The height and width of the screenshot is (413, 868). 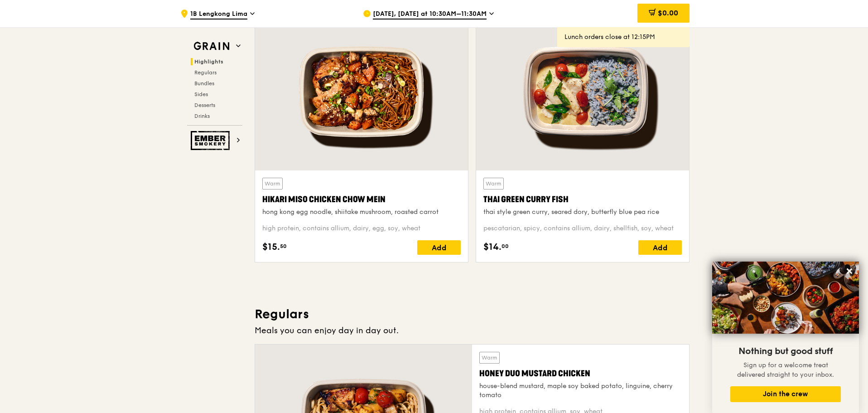 I want to click on div: hong kong egg noodle, shiitake mushroom, roasted carrot, so click(x=362, y=212).